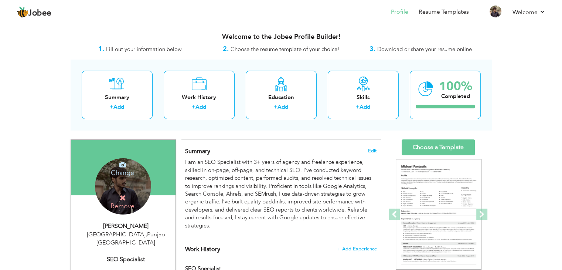  I want to click on div: Work History, so click(199, 97).